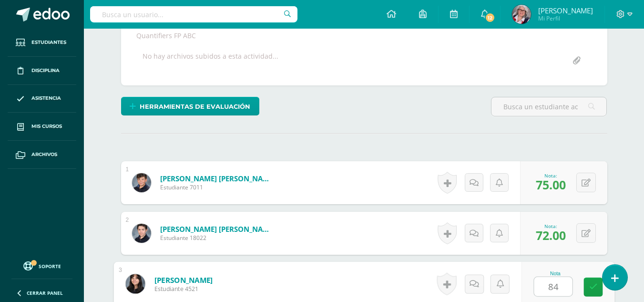 The image size is (644, 302). What do you see at coordinates (195, 106) in the screenshot?
I see `span: Herramientas de evaluación` at bounding box center [195, 106].